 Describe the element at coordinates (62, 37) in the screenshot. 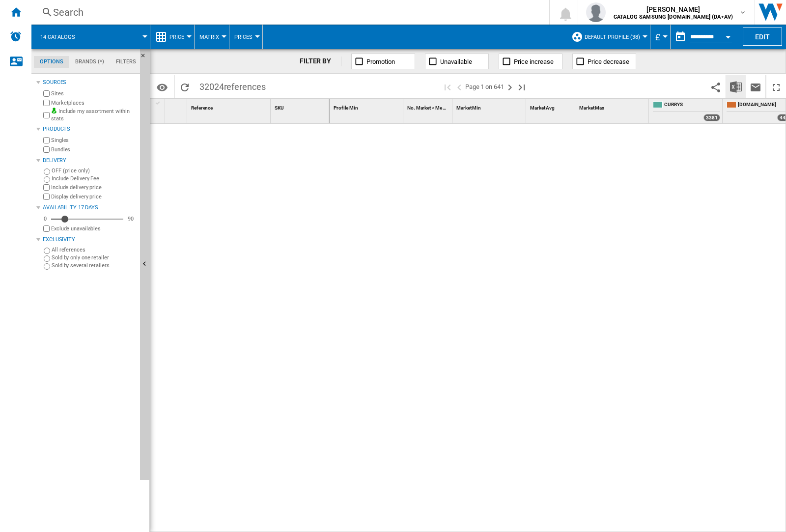

I see `button: 14 catalogs` at that location.